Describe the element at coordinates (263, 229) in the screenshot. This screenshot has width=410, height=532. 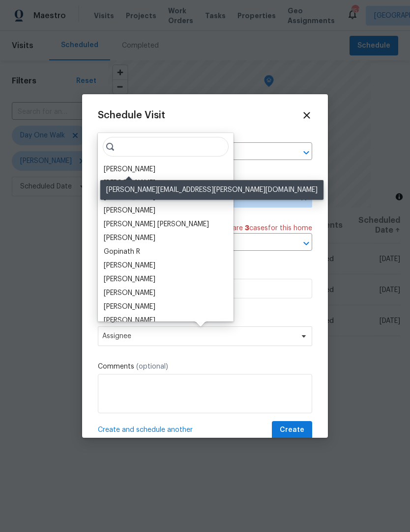
I see `span: There are case s for this home` at that location.